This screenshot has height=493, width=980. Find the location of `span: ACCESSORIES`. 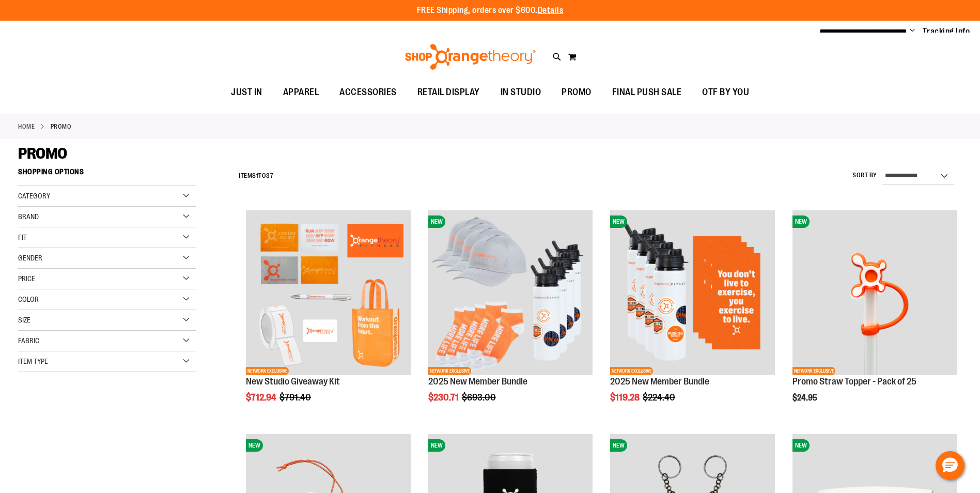

span: ACCESSORIES is located at coordinates (368, 92).